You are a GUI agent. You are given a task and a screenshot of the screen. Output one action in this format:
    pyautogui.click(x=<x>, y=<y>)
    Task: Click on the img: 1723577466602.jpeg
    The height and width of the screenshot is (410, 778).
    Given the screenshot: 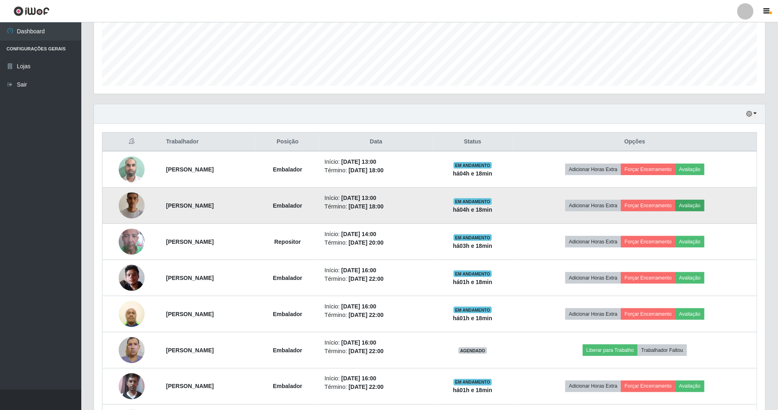 What is the action you would take?
    pyautogui.click(x=132, y=242)
    